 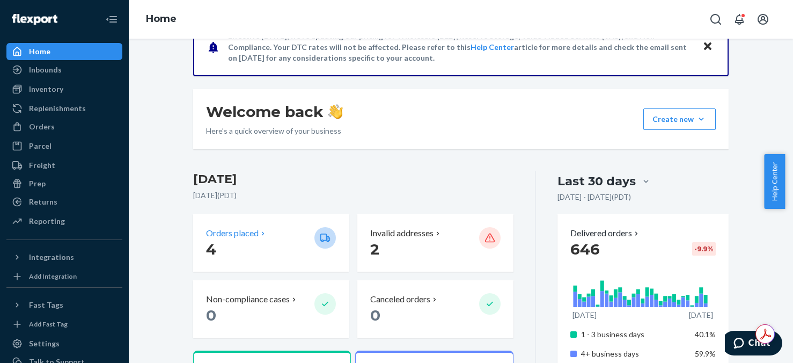 I want to click on span: 59.9%, so click(x=705, y=353).